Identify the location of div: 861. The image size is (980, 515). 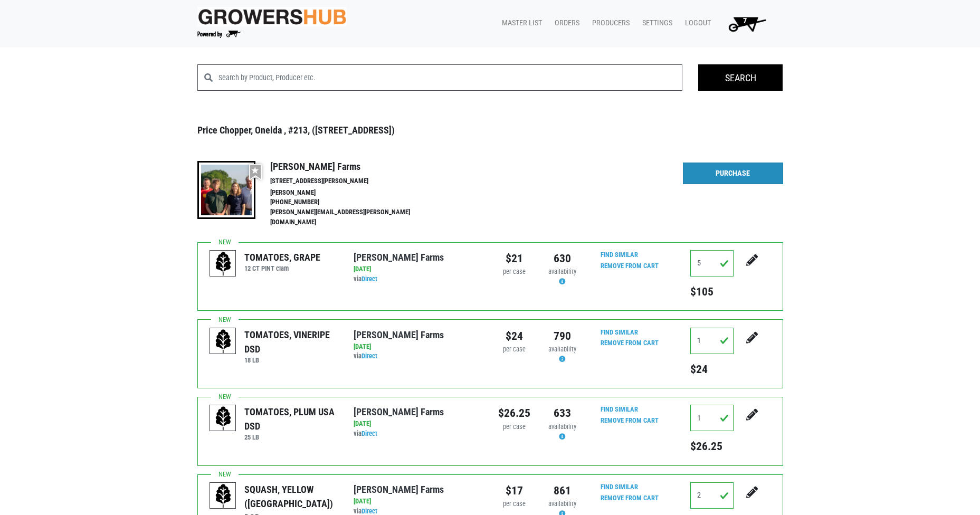
(562, 491).